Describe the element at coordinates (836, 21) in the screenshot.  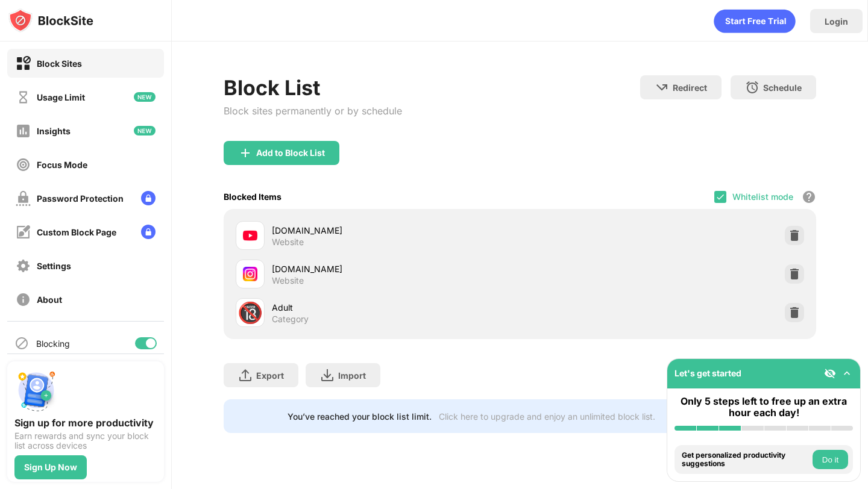
I see `div: Login` at that location.